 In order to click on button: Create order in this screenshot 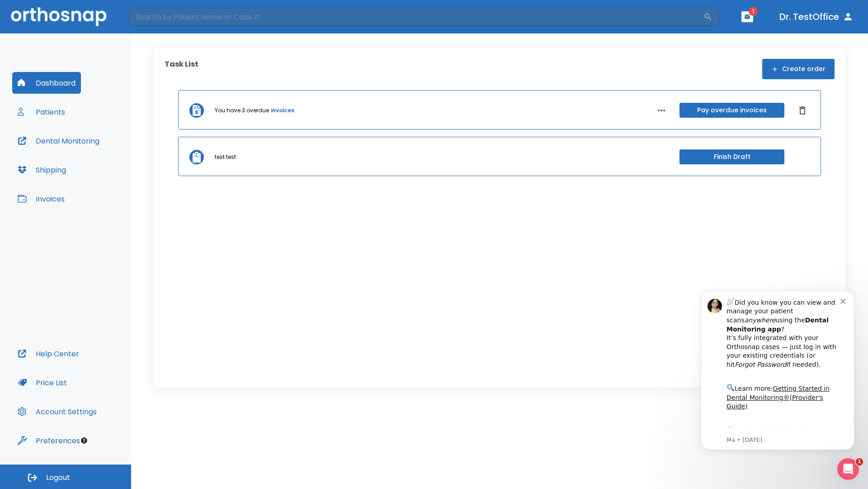, I will do `click(799, 69)`.